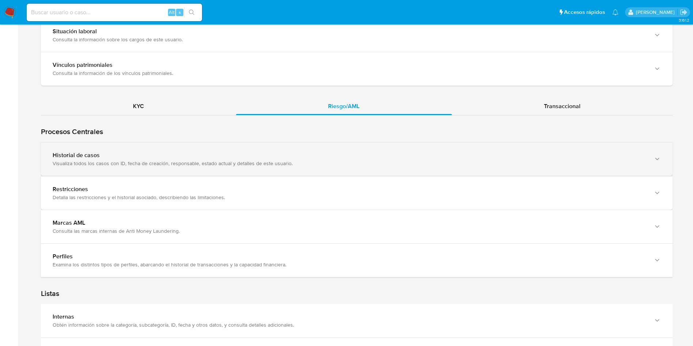  I want to click on h1: Listas, so click(356, 293).